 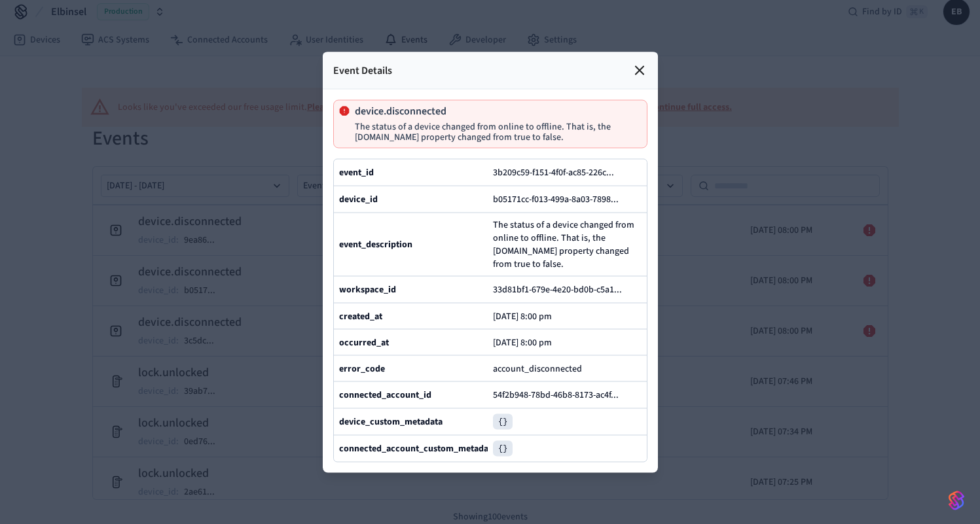 What do you see at coordinates (418, 448) in the screenshot?
I see `b: connected_account_custom_metadata` at bounding box center [418, 448].